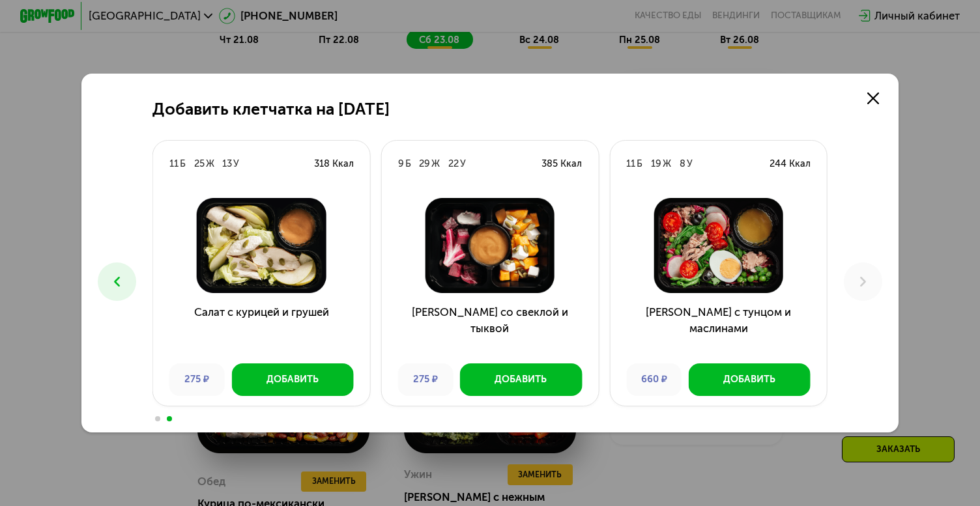 The image size is (980, 506). Describe the element at coordinates (656, 163) in the screenshot. I see `div: 19` at that location.